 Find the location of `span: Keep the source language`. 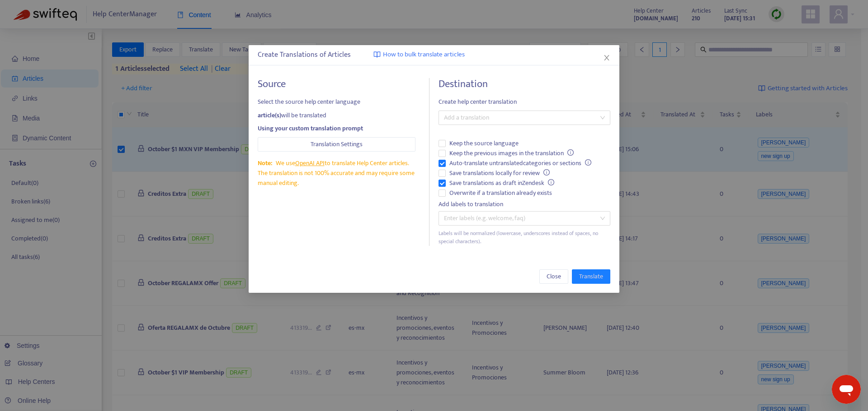

span: Keep the source language is located at coordinates (484, 143).